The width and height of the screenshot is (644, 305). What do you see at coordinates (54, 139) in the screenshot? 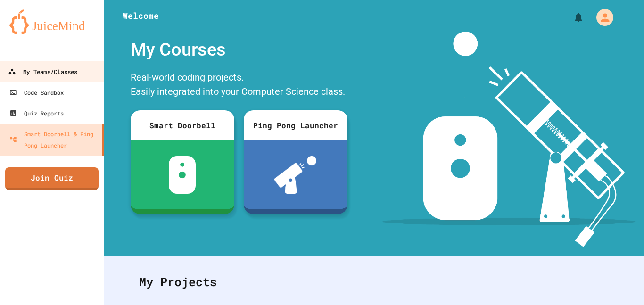
I see `div: Smart Doorbell & Ping Pong Launcher` at bounding box center [54, 139].